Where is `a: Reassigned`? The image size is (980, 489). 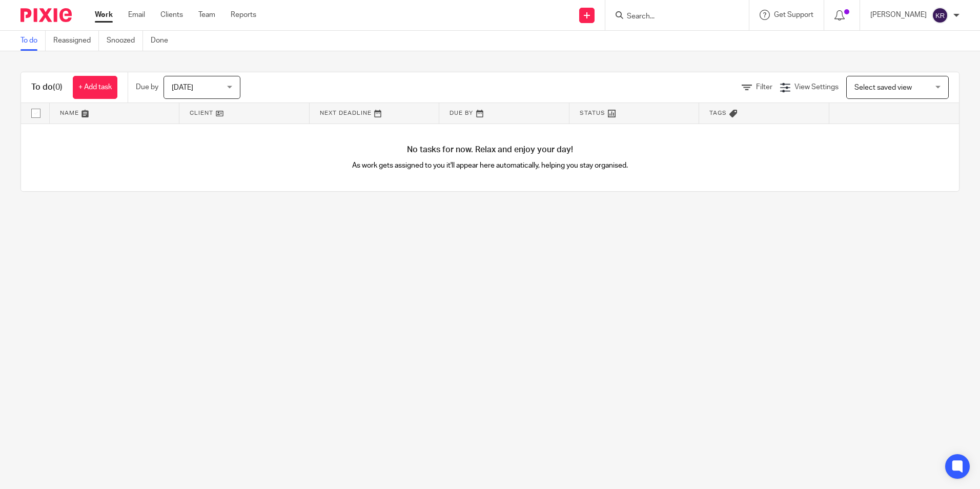 a: Reassigned is located at coordinates (76, 40).